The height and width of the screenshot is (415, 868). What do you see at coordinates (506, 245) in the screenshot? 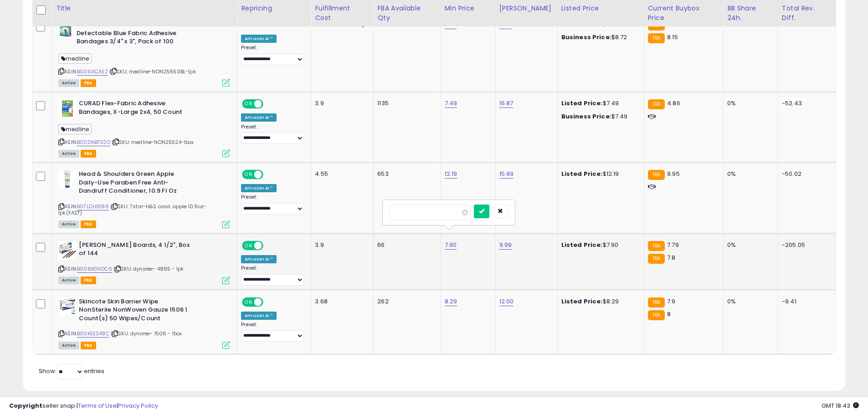
I see `a: 9.99` at bounding box center [506, 245].